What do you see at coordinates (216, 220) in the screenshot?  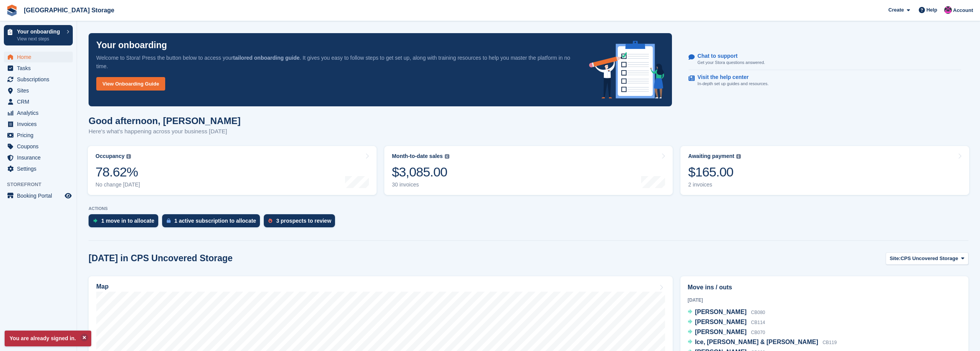 I see `div: 1 active subscription to allocate` at bounding box center [216, 220].